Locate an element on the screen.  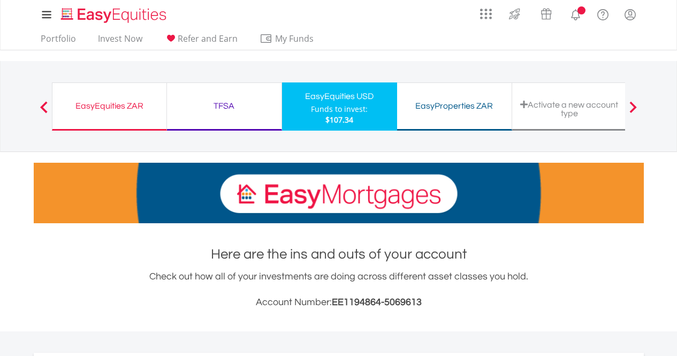
a: Refer and Earn is located at coordinates (201, 41).